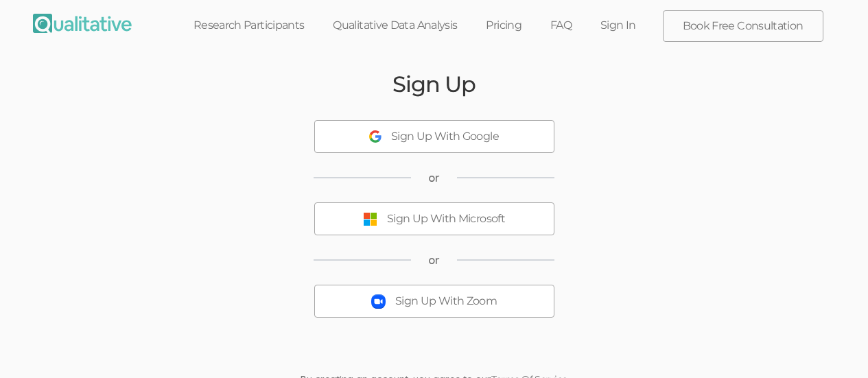 The image size is (868, 378). I want to click on a: Pricing, so click(503, 25).